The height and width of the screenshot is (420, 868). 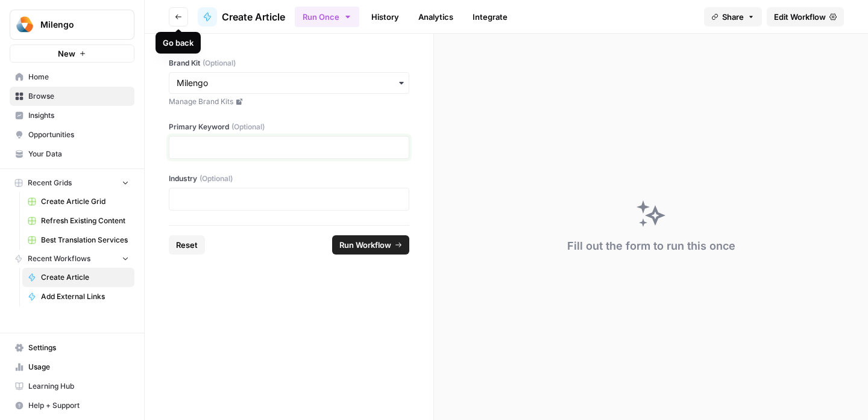 What do you see at coordinates (78, 368) in the screenshot?
I see `span: Usage` at bounding box center [78, 368].